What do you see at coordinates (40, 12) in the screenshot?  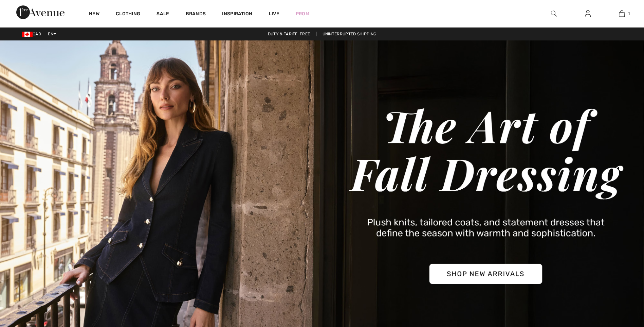 I see `a: 1ère Avenue` at bounding box center [40, 12].